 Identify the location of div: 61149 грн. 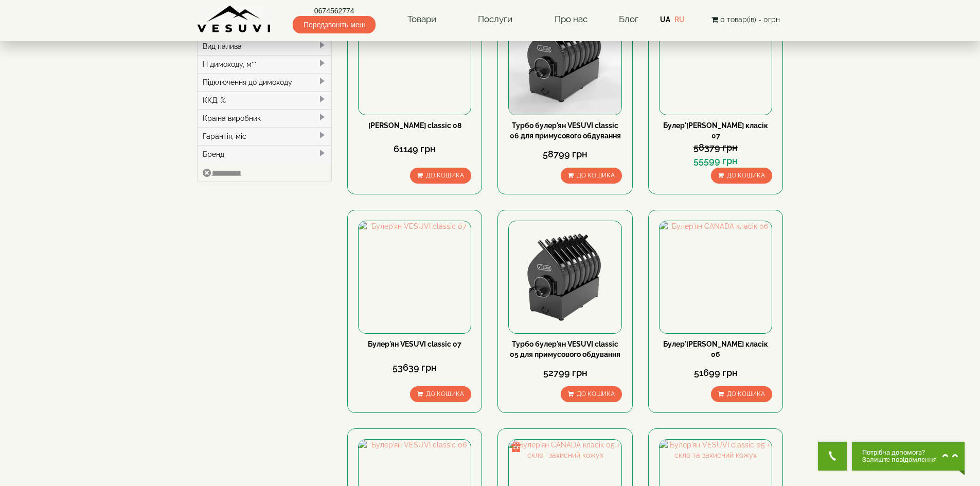
(414, 149).